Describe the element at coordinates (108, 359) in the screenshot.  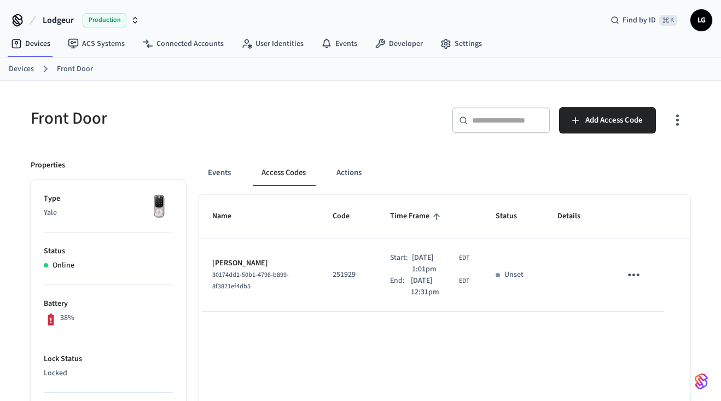
I see `p: Lock Status` at that location.